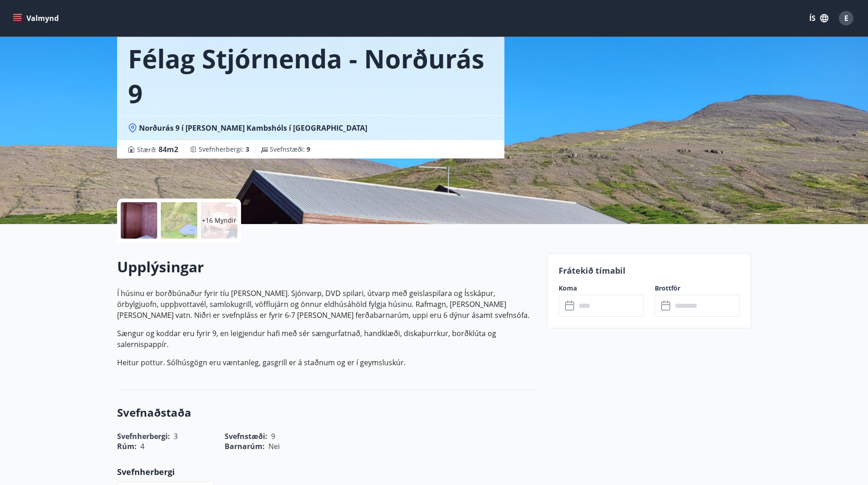 The height and width of the screenshot is (485, 868). Describe the element at coordinates (274, 446) in the screenshot. I see `span: Nei` at that location.